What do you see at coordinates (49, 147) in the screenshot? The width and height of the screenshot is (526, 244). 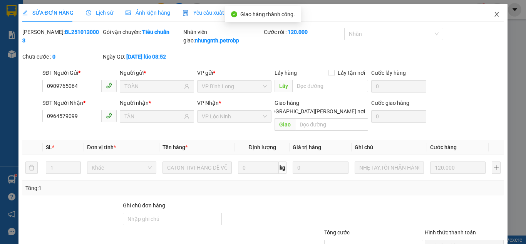 I see `span: SL` at bounding box center [49, 147].